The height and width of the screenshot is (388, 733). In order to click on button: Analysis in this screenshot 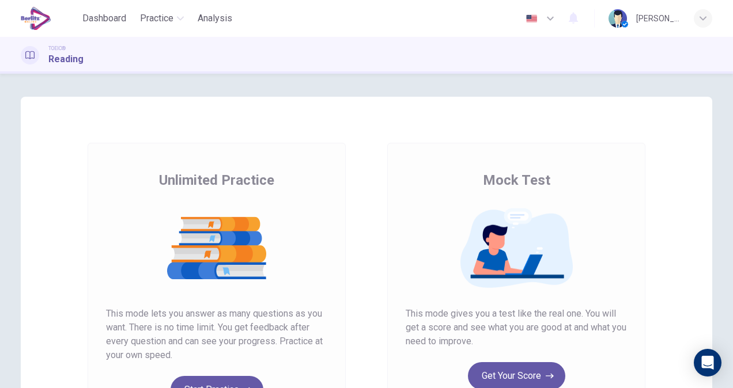, I will do `click(215, 18)`.